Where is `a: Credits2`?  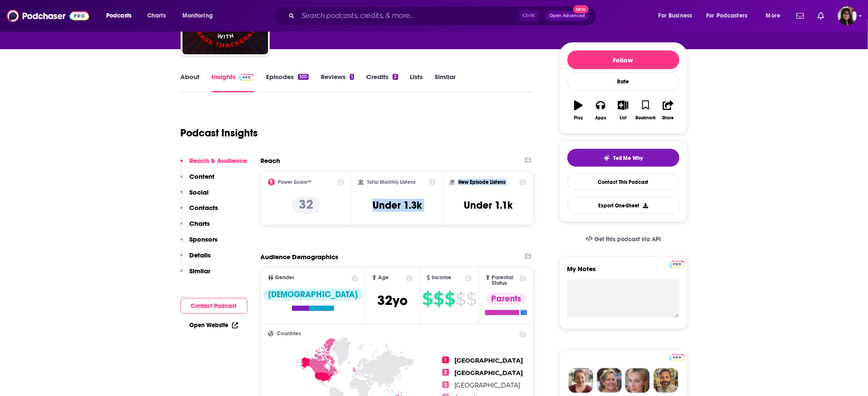 a: Credits2 is located at coordinates (382, 83).